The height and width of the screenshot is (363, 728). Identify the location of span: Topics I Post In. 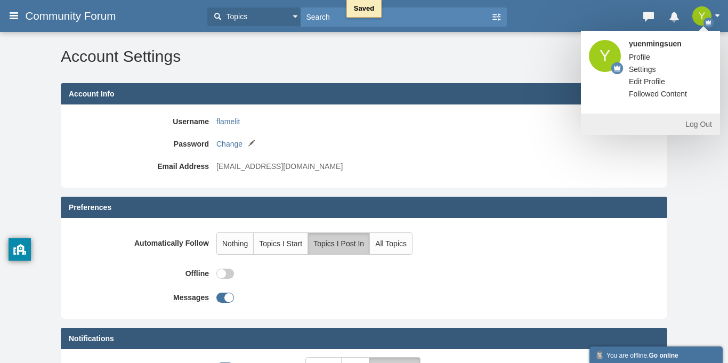
(338, 244).